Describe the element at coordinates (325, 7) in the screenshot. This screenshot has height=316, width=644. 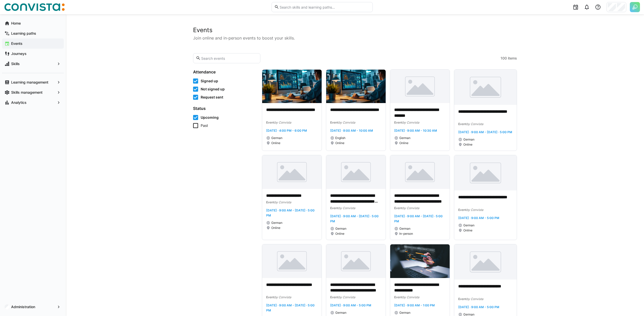
I see `input: Search skills and learning paths…` at that location.